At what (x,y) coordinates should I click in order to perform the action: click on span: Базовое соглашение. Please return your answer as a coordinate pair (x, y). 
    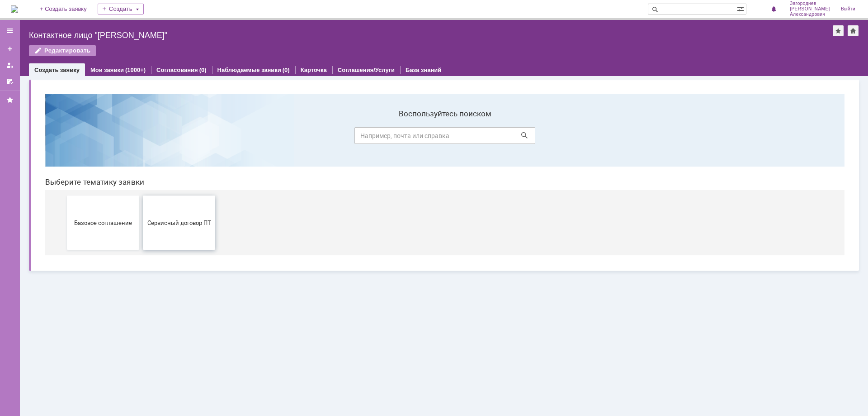
    Looking at the image, I should click on (65, 135).